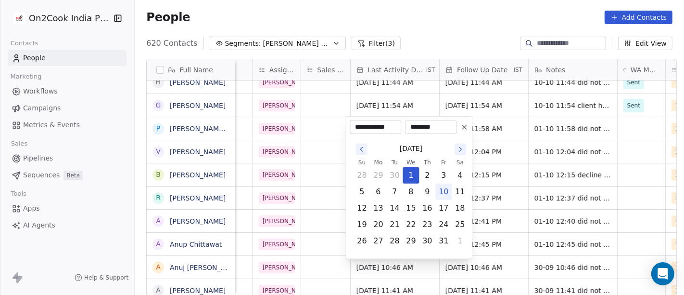  I want to click on button: Thursday, October 23rd, 2025, so click(428, 224).